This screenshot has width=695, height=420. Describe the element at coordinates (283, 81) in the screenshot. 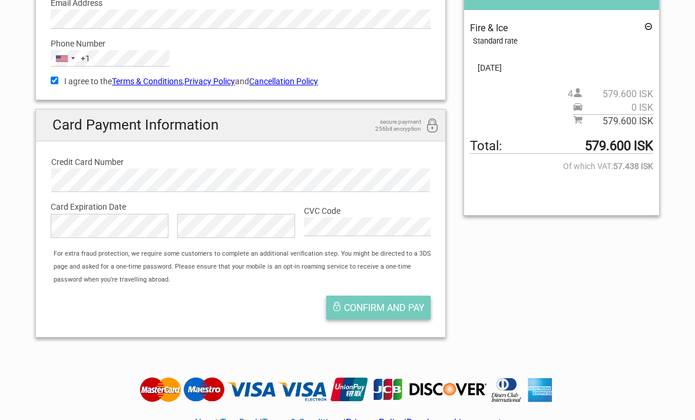

I see `a: Cancellation Policy` at that location.